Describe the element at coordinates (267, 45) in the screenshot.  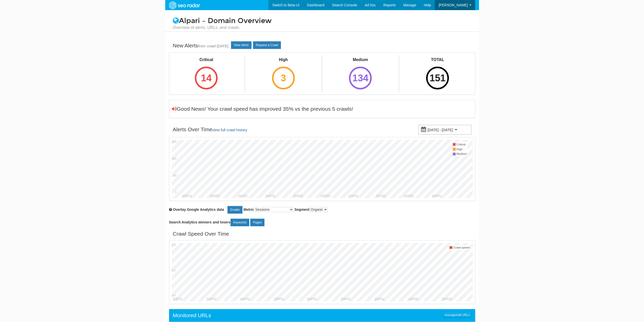
I see `a: Request a Crawl` at that location.